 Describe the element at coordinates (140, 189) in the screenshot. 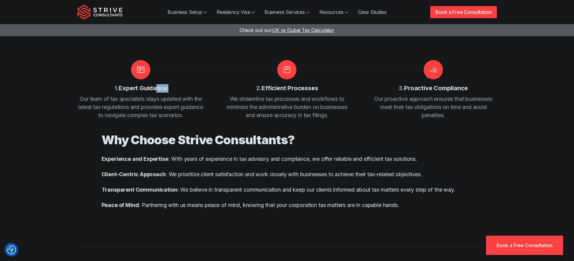

I see `strong: Transparent Communication` at that location.